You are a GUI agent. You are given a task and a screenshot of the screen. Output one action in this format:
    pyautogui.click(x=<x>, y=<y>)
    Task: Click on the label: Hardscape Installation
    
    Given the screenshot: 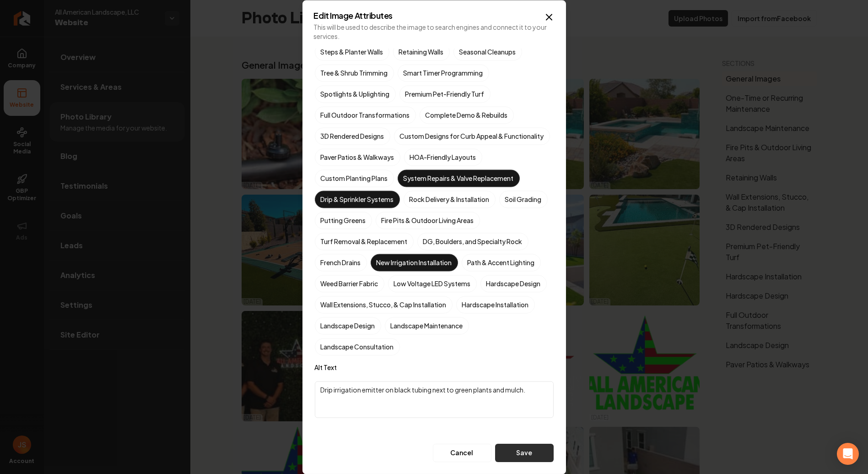 What is the action you would take?
    pyautogui.click(x=495, y=305)
    